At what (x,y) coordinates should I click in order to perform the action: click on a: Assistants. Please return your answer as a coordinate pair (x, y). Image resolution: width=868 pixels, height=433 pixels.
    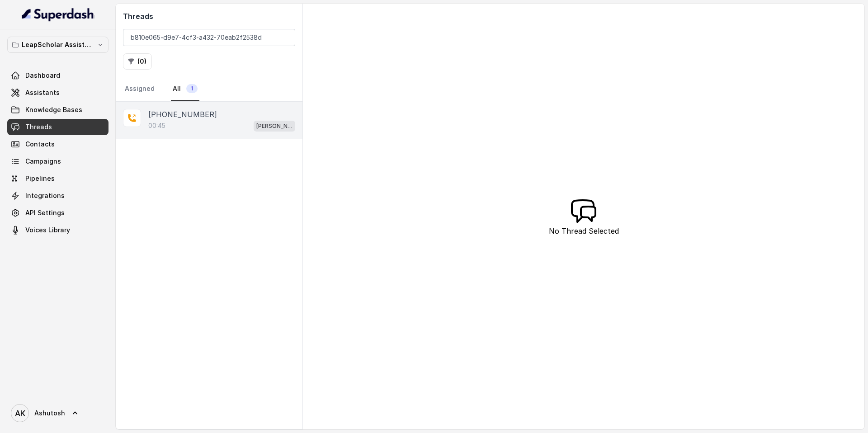
    Looking at the image, I should click on (58, 93).